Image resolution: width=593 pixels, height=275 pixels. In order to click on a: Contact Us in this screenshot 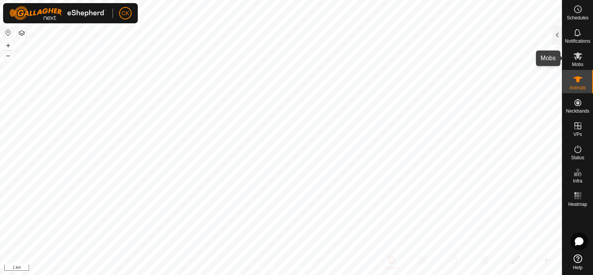, I will do `click(300, 268)`.